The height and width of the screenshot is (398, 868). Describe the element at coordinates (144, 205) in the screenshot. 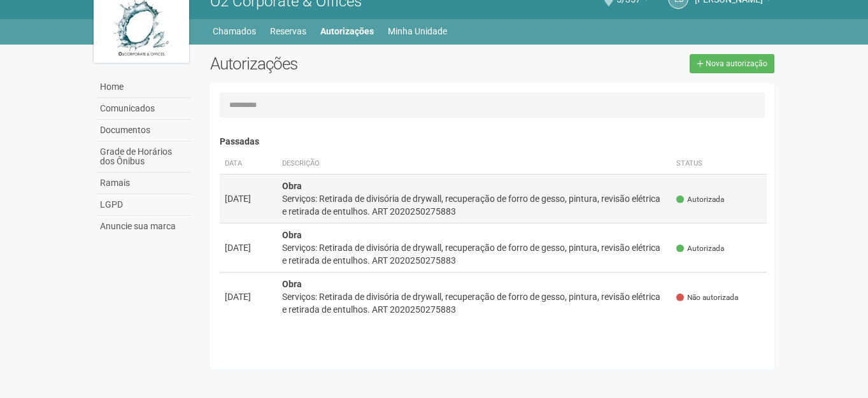

I see `a: LGPD` at that location.